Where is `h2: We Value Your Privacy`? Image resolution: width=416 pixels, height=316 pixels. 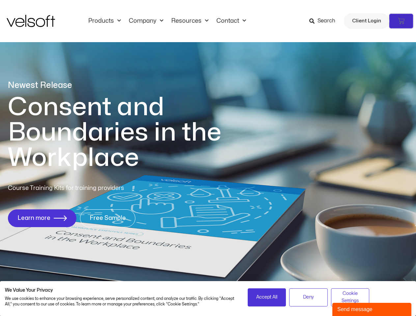
h2: We Value Your Privacy is located at coordinates (121, 290).